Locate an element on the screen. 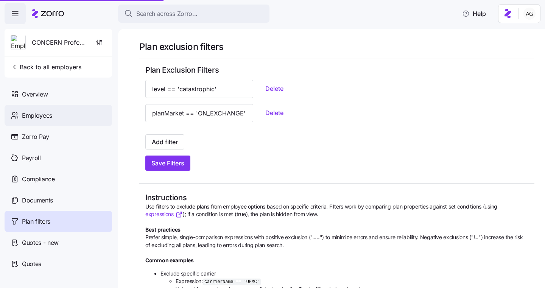  b: Common examples is located at coordinates (170, 260).